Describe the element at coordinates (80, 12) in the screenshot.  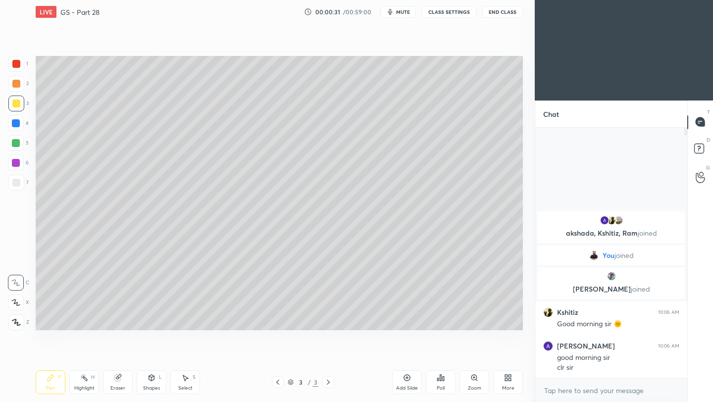
I see `h4: GS - Part 28` at that location.